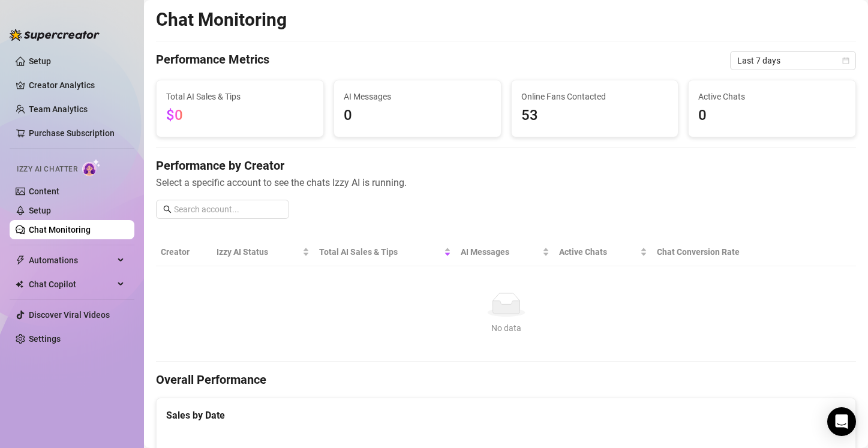  Describe the element at coordinates (72, 260) in the screenshot. I see `span: Automations` at that location.